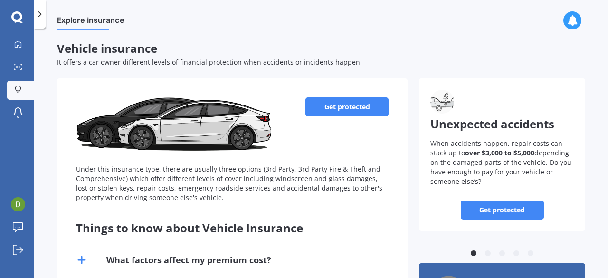  I want to click on span: Explore insurance, so click(91, 22).